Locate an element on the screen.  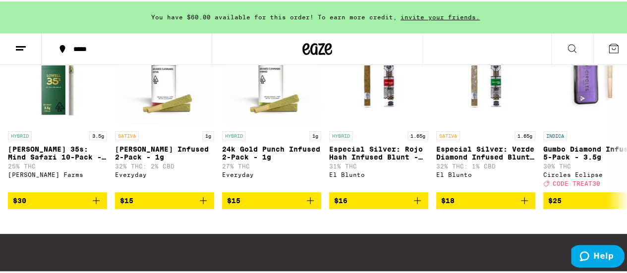
p: 32% THC: 1% CBD is located at coordinates (486, 165).